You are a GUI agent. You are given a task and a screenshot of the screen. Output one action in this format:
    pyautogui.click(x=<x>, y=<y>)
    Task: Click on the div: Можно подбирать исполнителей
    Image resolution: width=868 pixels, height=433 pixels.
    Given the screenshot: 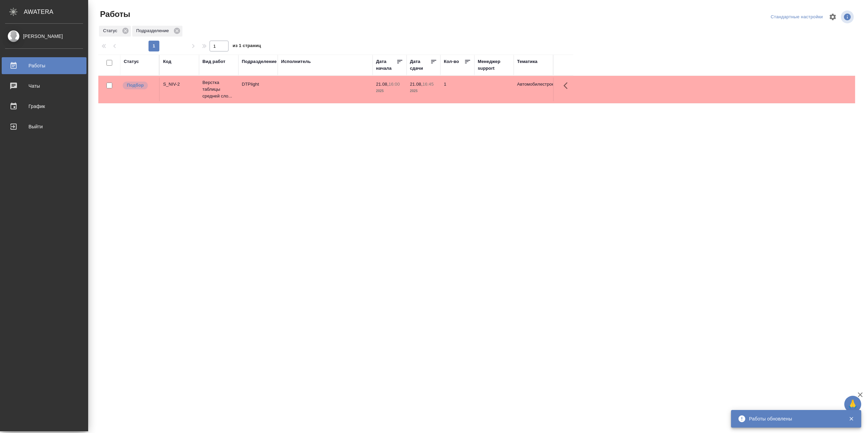 What is the action you would take?
    pyautogui.click(x=139, y=85)
    